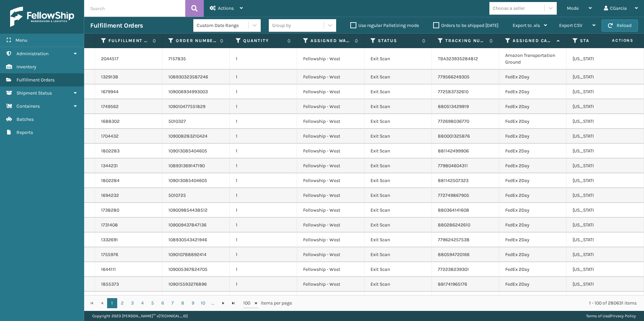 The image size is (644, 321). Describe the element at coordinates (508, 8) in the screenshot. I see `div: Choose a seller` at that location.